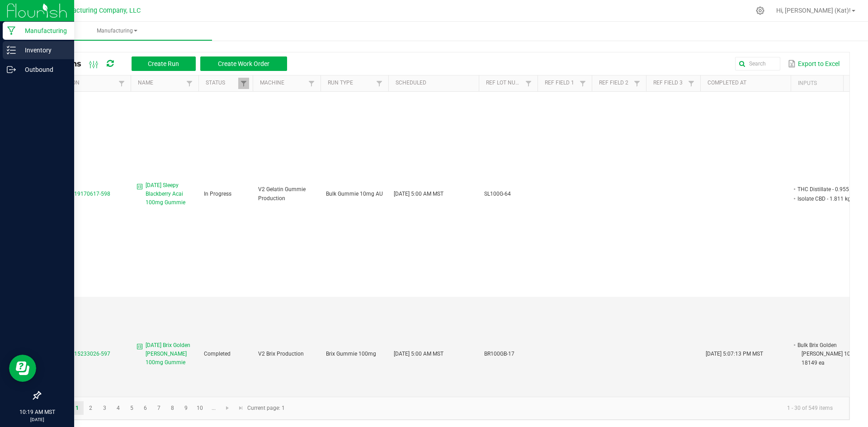  What do you see at coordinates (43, 69) in the screenshot?
I see `p: Outbound` at bounding box center [43, 69].